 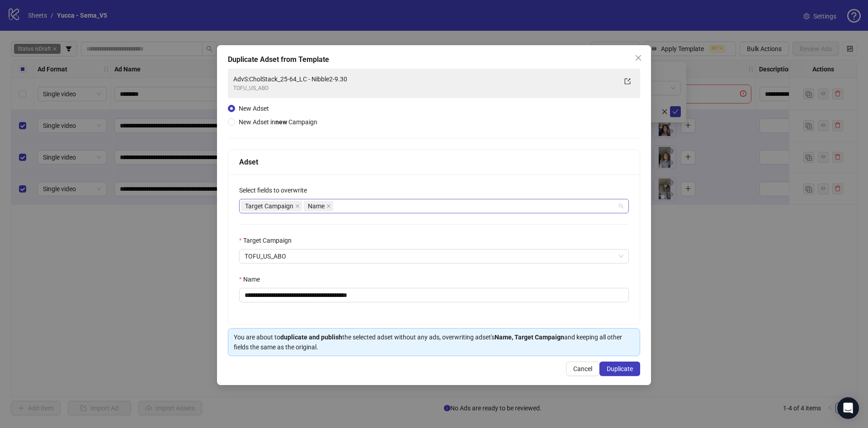 I want to click on button: Cancel, so click(x=582, y=369).